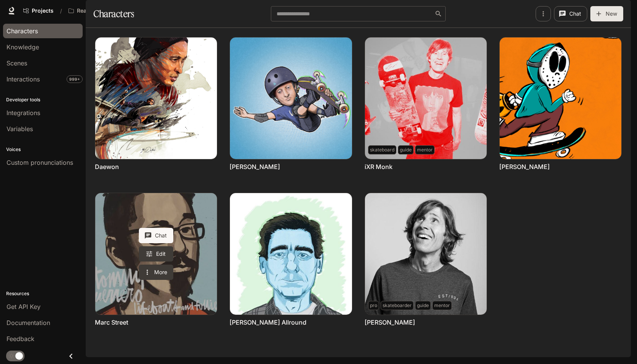 The image size is (637, 364). Describe the element at coordinates (426, 98) in the screenshot. I see `img: iXR Monk` at that location.